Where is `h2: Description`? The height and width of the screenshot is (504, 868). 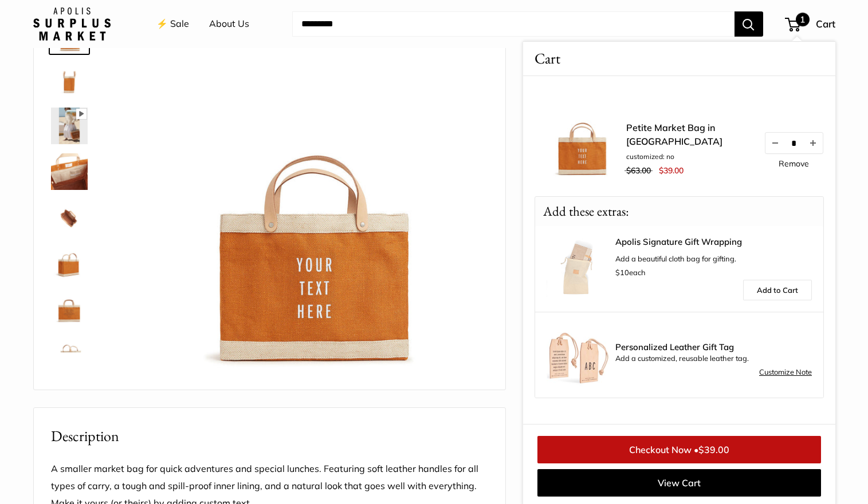 h2: Description is located at coordinates (270, 436).